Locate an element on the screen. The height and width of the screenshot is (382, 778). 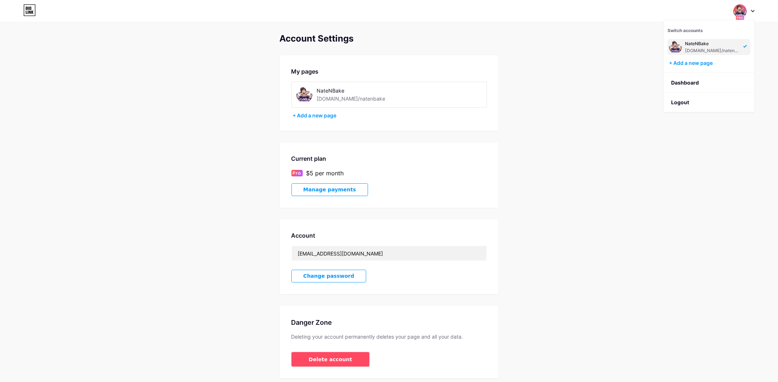
li: Logout is located at coordinates (709, 103).